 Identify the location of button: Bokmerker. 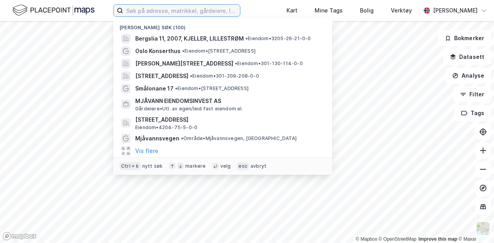
(464, 38).